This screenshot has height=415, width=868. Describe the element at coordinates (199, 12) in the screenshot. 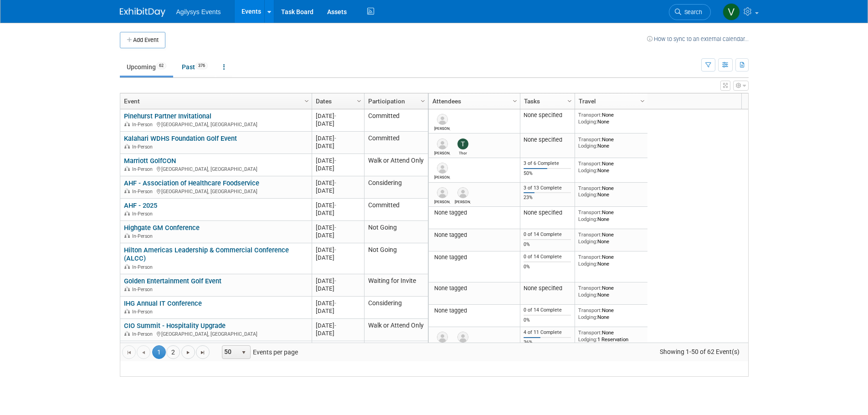

I see `span: Agilysys Events` at that location.